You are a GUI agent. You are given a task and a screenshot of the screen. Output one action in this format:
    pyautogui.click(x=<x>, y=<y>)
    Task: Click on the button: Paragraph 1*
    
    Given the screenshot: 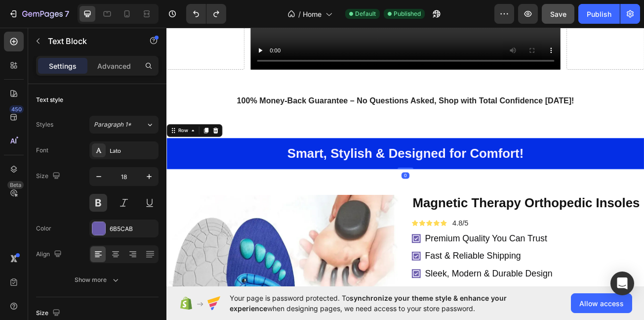 What is the action you would take?
    pyautogui.click(x=124, y=124)
    